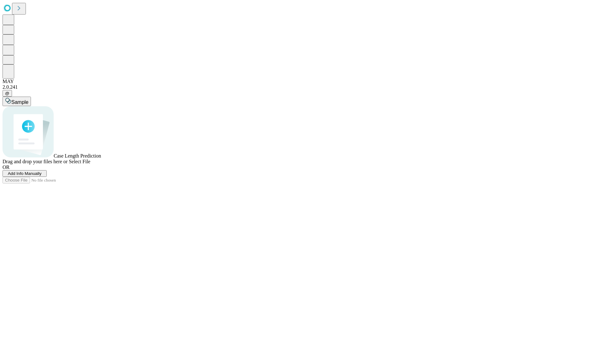 Image resolution: width=606 pixels, height=341 pixels. Describe the element at coordinates (35, 161) in the screenshot. I see `span: Drag and drop your files here or` at that location.